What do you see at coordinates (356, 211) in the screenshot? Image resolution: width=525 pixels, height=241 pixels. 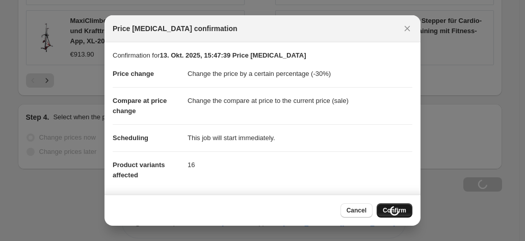 I see `span: Cancel` at bounding box center [356, 211].